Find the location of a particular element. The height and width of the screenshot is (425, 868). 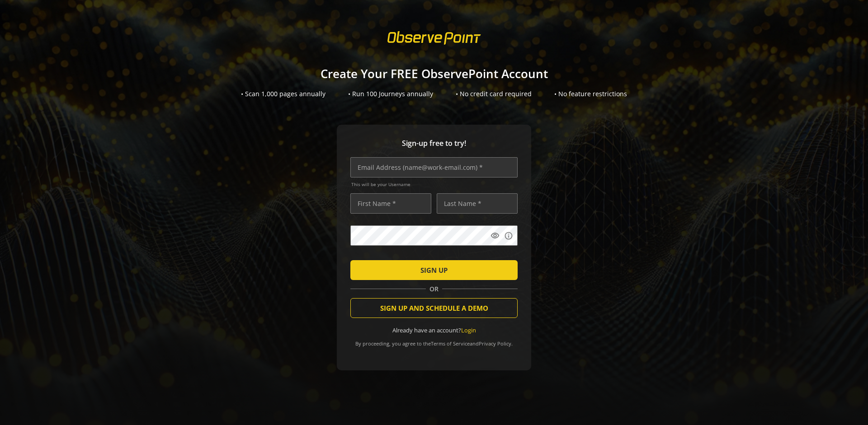

div: Already have an account? is located at coordinates (434, 331).